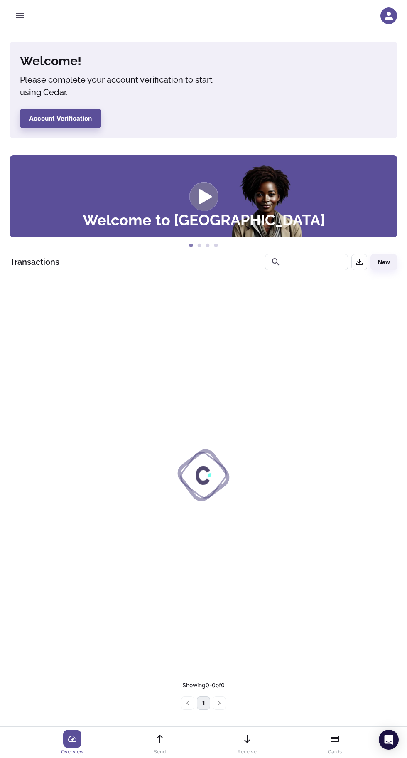 Image resolution: width=407 pixels, height=758 pixels. Describe the element at coordinates (204, 703) in the screenshot. I see `button: page 1` at that location.